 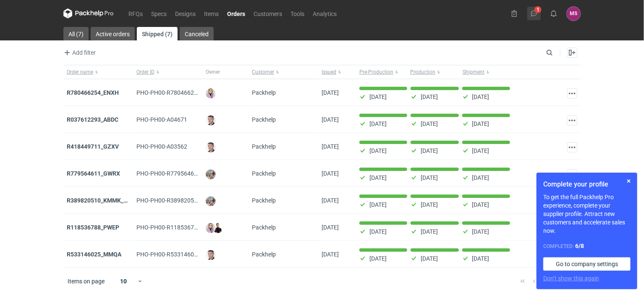 What do you see at coordinates (179, 254) in the screenshot?
I see `span: PHO-PH00-R533146025_MMQA` at bounding box center [179, 254].